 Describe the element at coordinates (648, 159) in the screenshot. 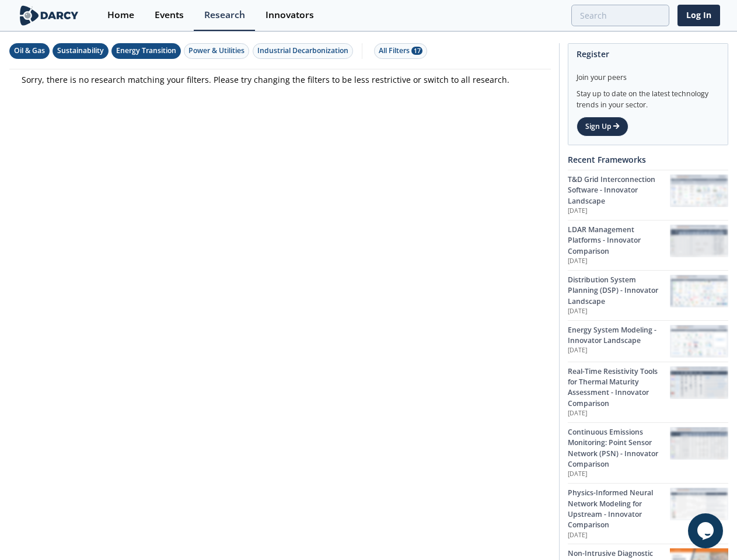

I see `div: Recent Frameworks` at that location.